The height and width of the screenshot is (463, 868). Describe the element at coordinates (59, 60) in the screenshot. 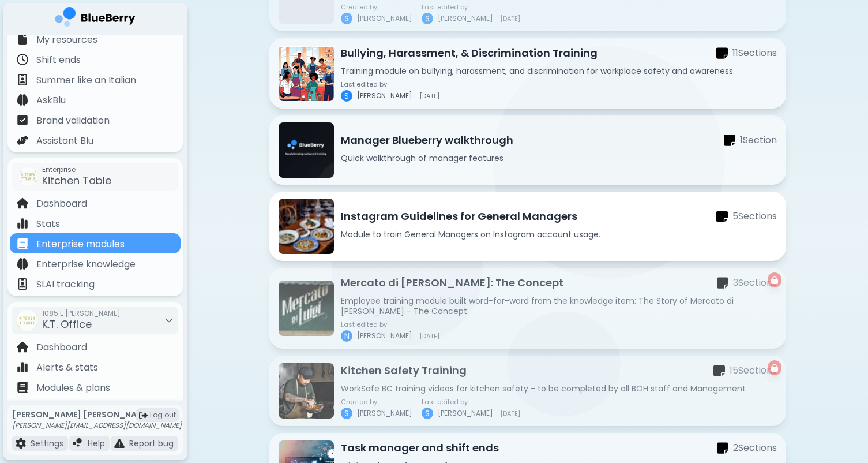

I see `p: Shift ends` at that location.